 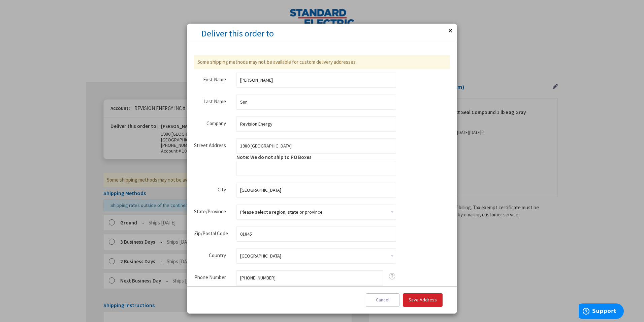 What do you see at coordinates (210, 277) in the screenshot?
I see `span: Phone Number` at bounding box center [210, 277].